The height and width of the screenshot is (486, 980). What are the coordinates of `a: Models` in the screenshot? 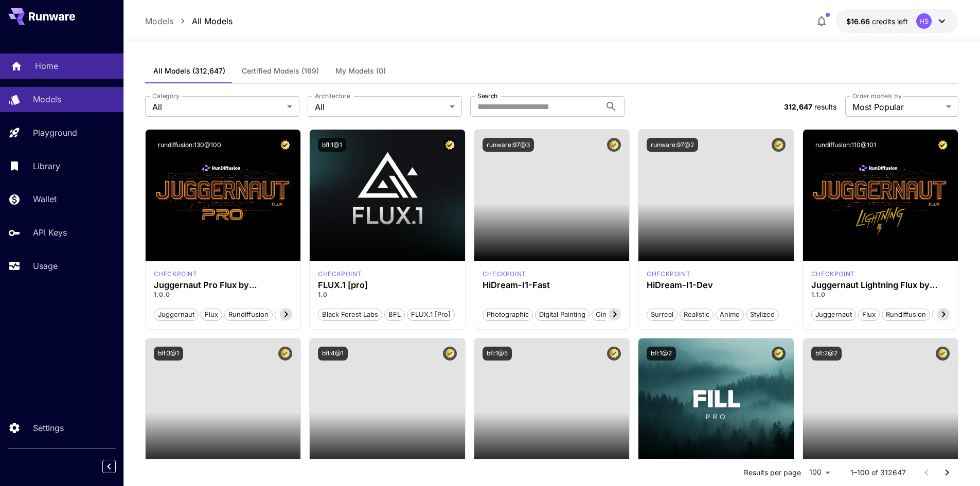 It's located at (159, 21).